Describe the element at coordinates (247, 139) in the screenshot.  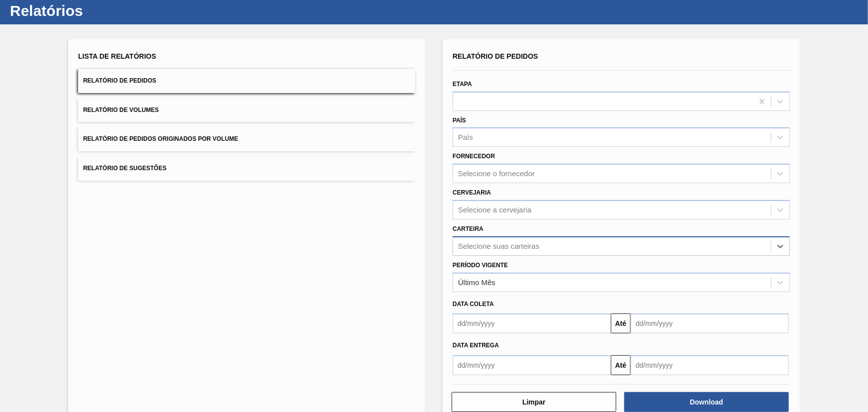
I see `button: Relatório de Pedidos Originados por Volume` at that location.